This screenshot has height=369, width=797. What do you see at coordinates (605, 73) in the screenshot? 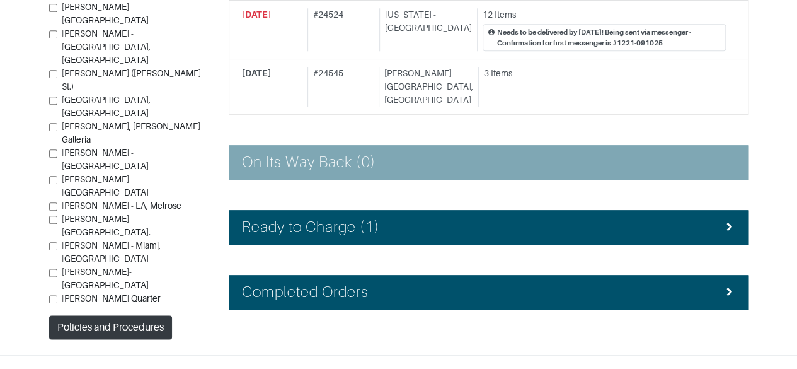
I see `div: 3 Items` at bounding box center [605, 73].